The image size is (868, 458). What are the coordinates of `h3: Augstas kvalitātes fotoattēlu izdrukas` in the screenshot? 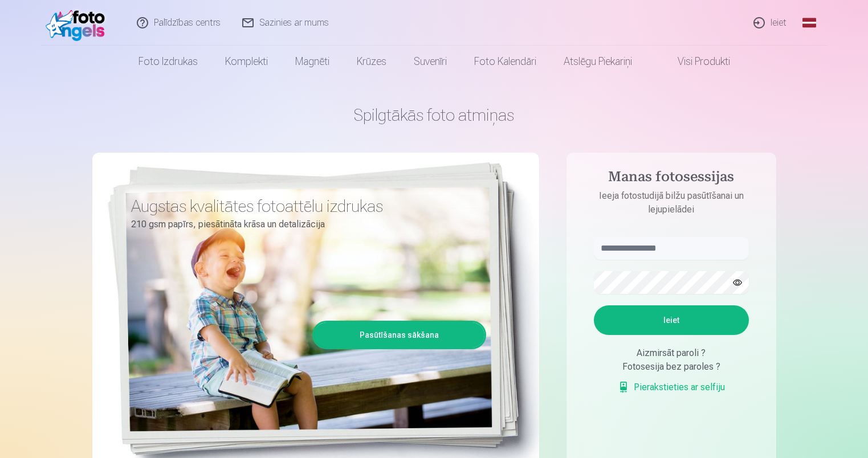 It's located at (304, 206).